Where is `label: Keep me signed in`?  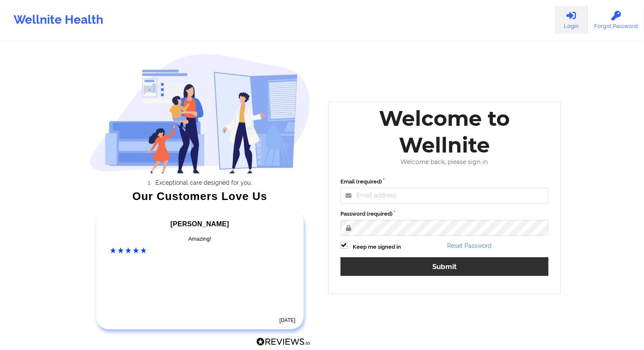
label: Keep me signed in is located at coordinates (377, 247).